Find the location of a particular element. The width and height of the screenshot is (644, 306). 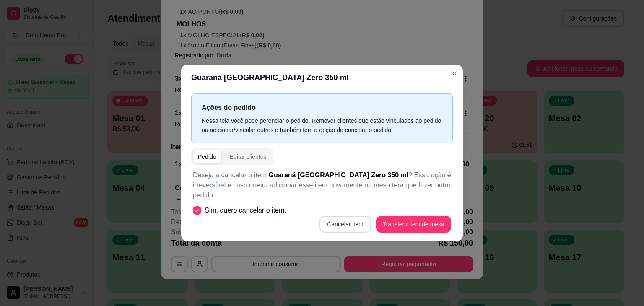

span: Sim, quero cancelar o item. is located at coordinates (245, 210).